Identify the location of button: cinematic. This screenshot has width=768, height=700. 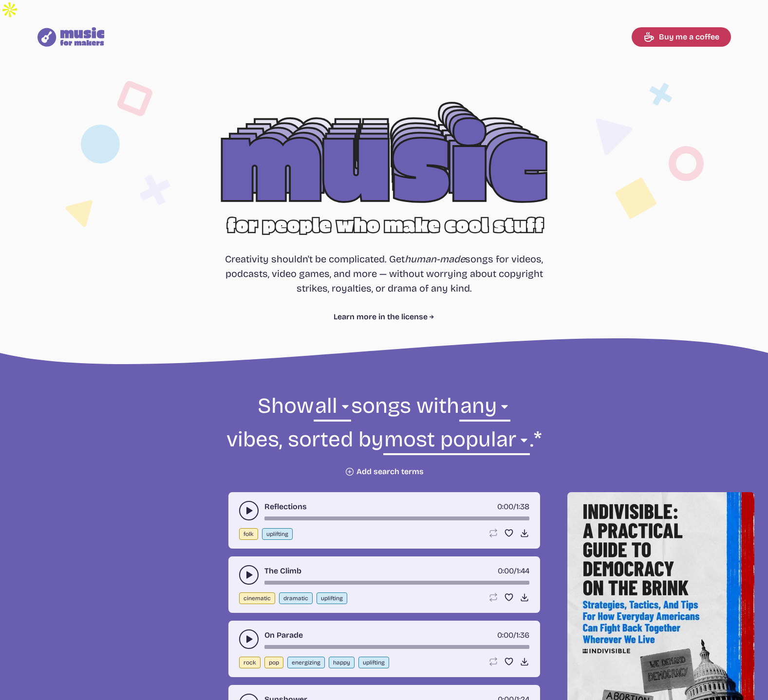
(257, 598).